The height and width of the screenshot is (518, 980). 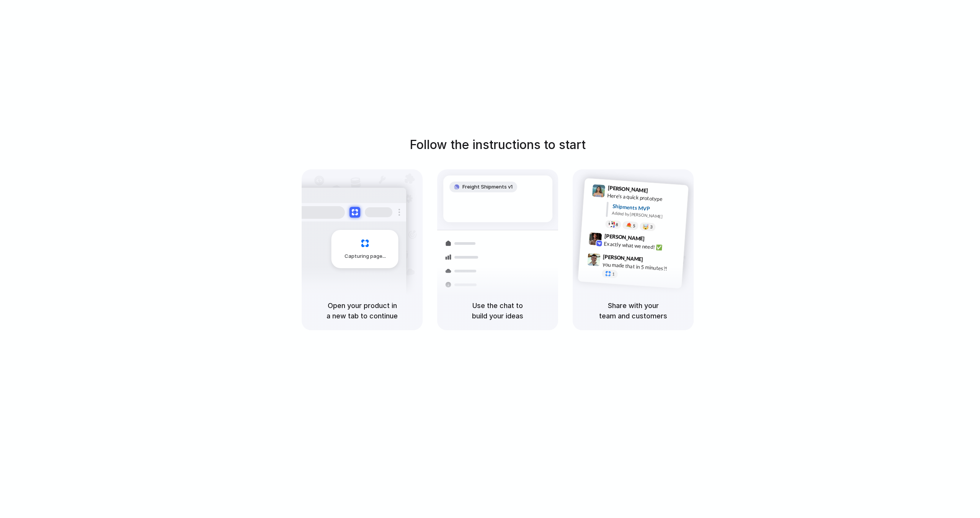 What do you see at coordinates (634, 226) in the screenshot?
I see `span: 5` at bounding box center [634, 226].